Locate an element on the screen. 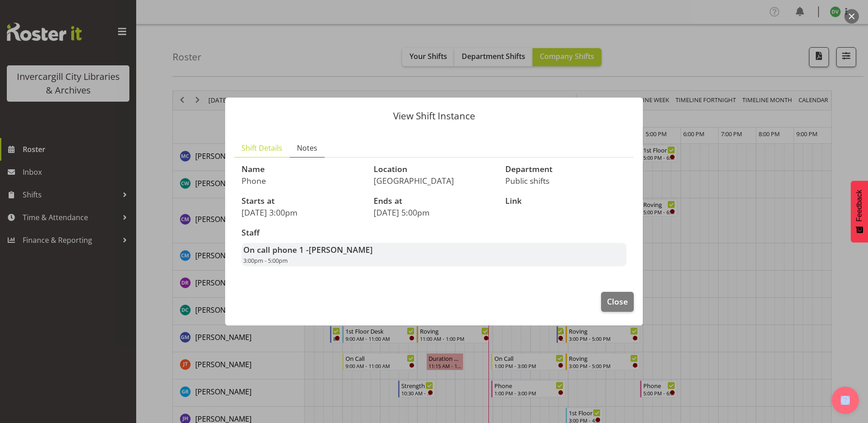  h3: Staff is located at coordinates (434, 233).